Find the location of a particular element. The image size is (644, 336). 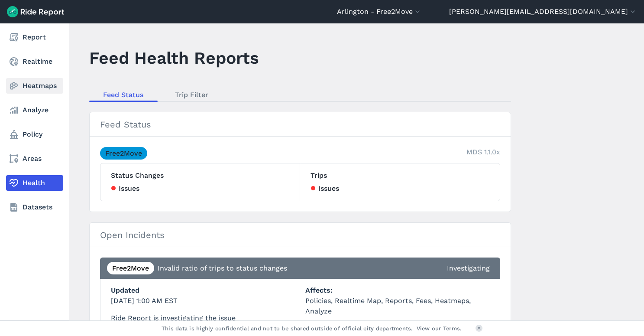

a: Policy is located at coordinates (35, 135).